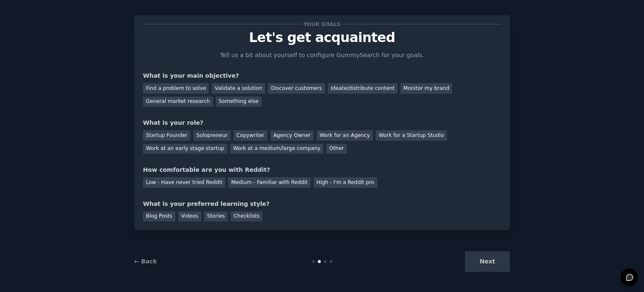 The image size is (644, 292). Describe the element at coordinates (345, 135) in the screenshot. I see `div: Work for an Agency` at that location.